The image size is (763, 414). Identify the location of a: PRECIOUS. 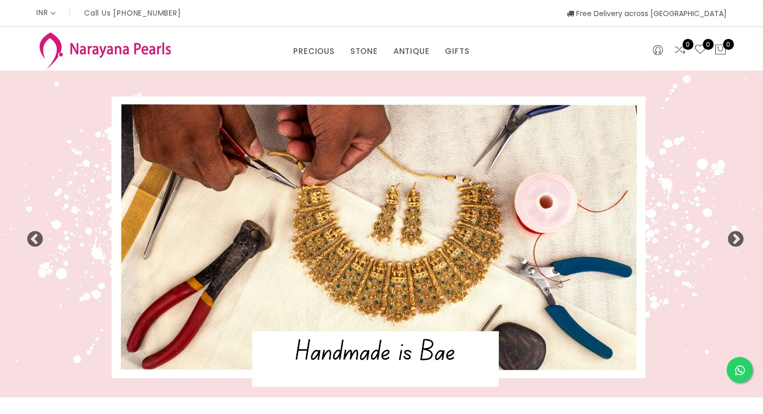
(314, 51).